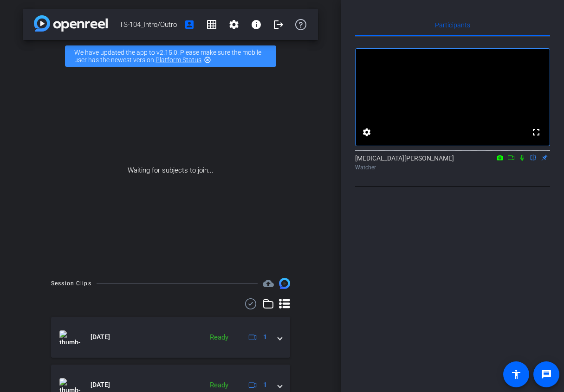 The height and width of the screenshot is (392, 564). I want to click on div: Waiting for subjects to join..., so click(171, 171).